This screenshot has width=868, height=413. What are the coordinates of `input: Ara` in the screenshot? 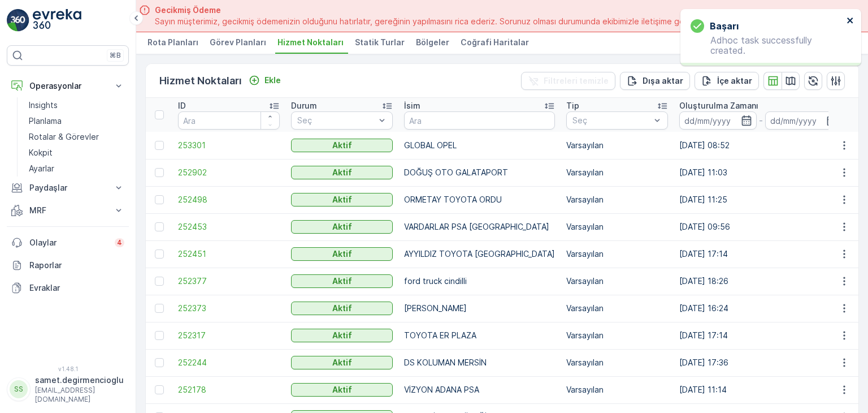 It's located at (229, 120).